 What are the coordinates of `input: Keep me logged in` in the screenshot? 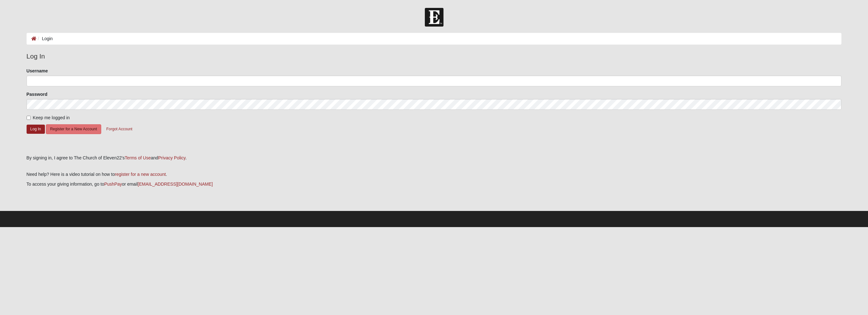 It's located at (29, 118).